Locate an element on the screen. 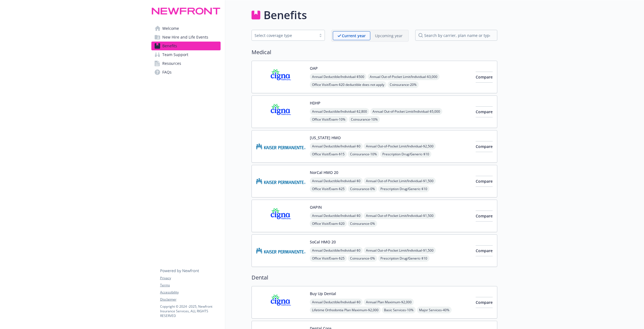 This screenshot has height=329, width=644. span: Basic Services - 10% is located at coordinates (399, 310).